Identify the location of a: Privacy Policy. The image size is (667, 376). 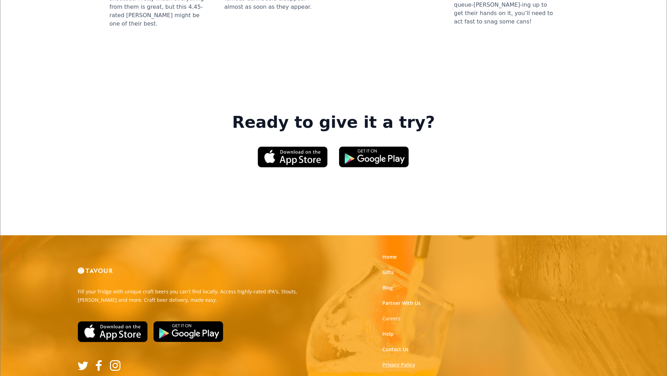
(399, 365).